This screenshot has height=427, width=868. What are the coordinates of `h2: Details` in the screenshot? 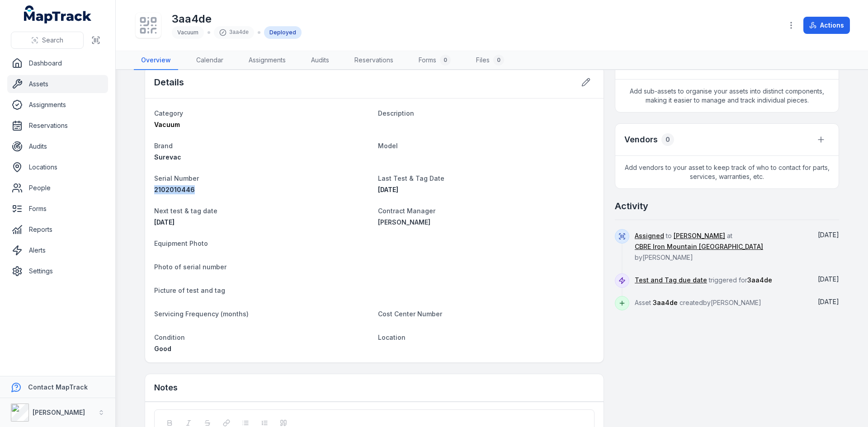 It's located at (169, 82).